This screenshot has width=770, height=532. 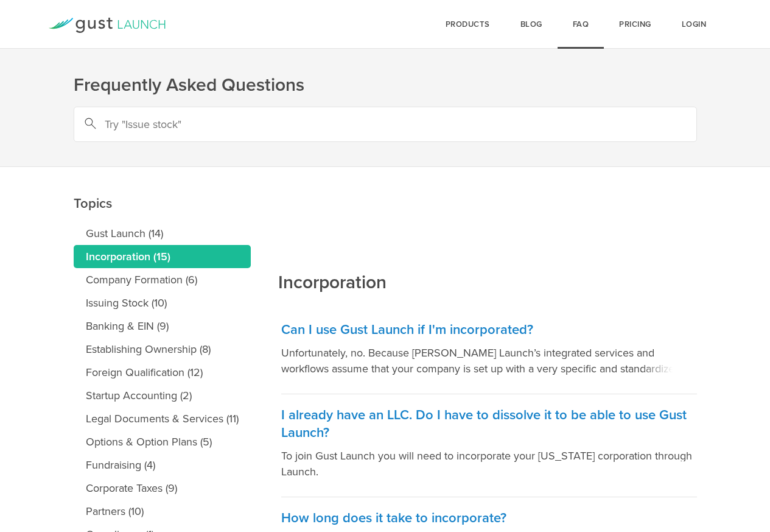 What do you see at coordinates (489, 329) in the screenshot?
I see `h3: Can I use Gust Launch if I'm incorporated?` at bounding box center [489, 329].